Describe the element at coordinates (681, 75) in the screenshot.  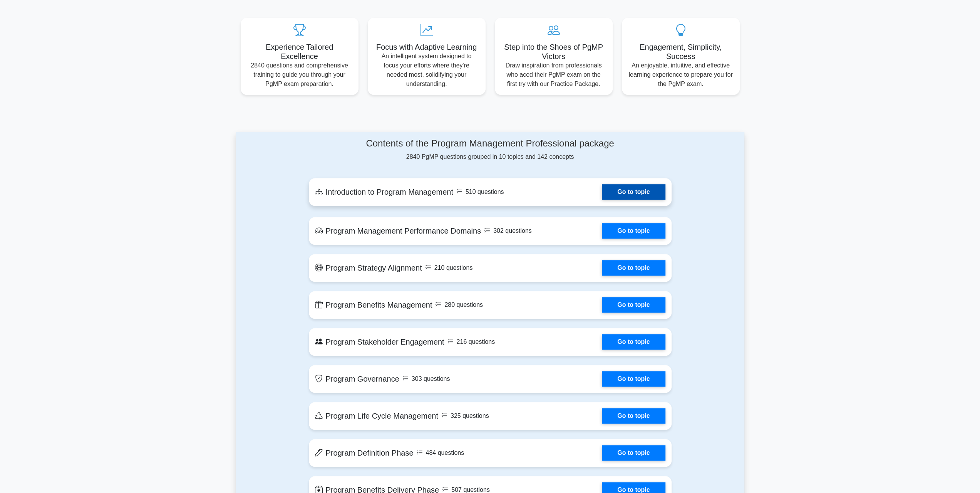
I see `p: An enjoyable, intuitive, and effective learning experience to prepare you for the PgMP exam.` at that location.